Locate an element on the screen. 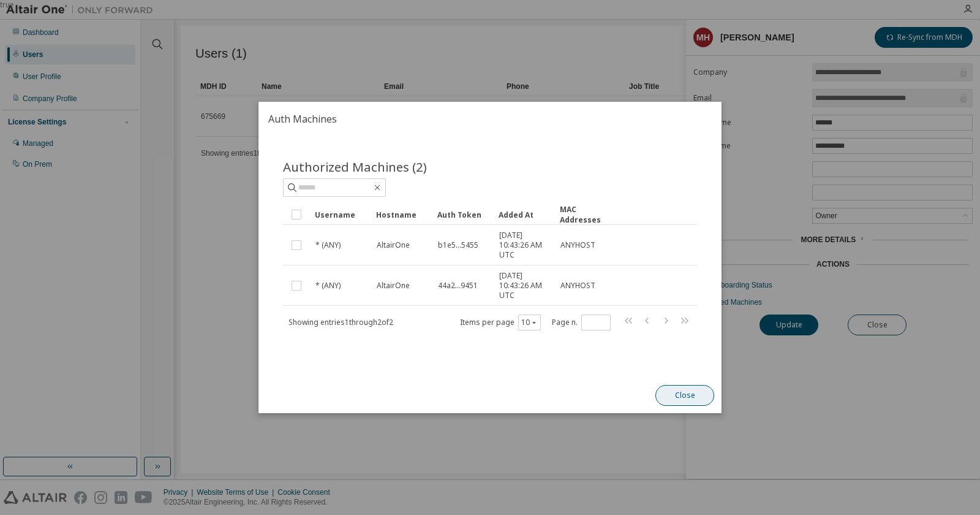  span: Showing entries 1 through 2 of 2 is located at coordinates (341, 322).